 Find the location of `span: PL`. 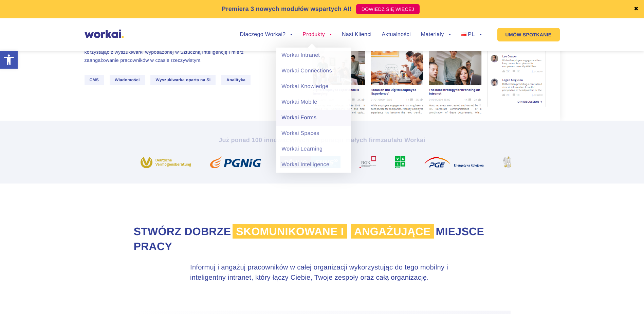

span: PL is located at coordinates (471, 35).